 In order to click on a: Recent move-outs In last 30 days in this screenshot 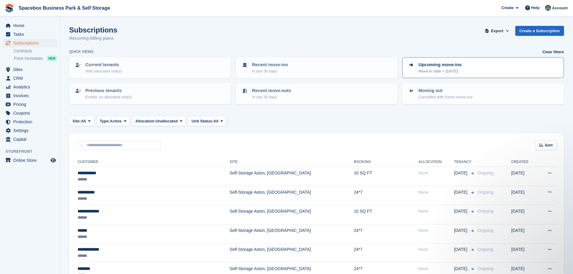, I will do `click(317, 94)`.